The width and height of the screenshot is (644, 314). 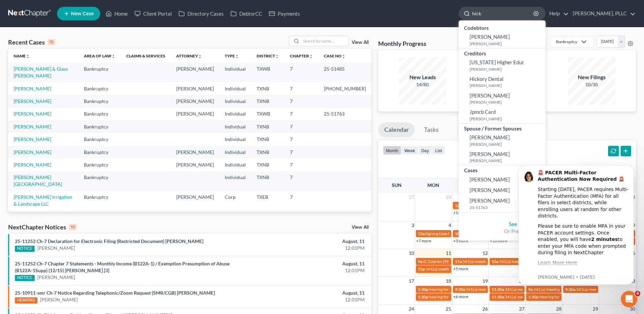 I want to click on b: 🚨 PACER Multi-Factor Authentication Now Required 🚨, so click(x=72, y=21).